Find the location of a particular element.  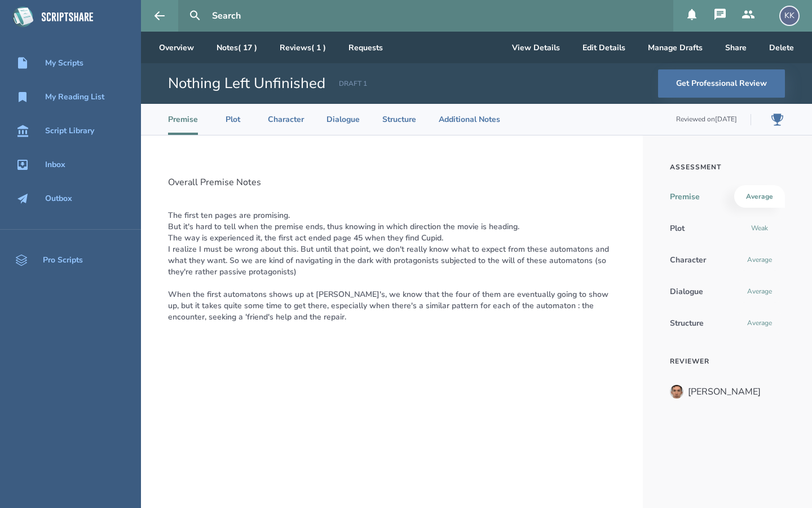

button: Share is located at coordinates (735, 48).